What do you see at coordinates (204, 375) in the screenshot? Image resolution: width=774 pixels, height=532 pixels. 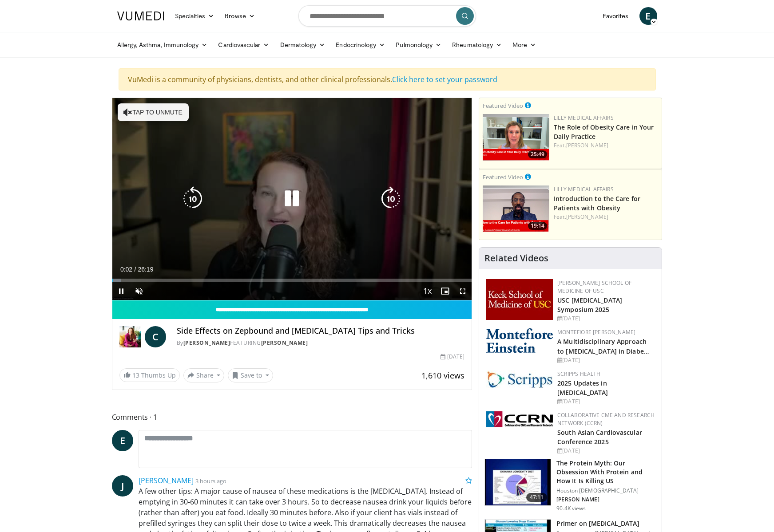 I see `button: Share` at bounding box center [204, 375].